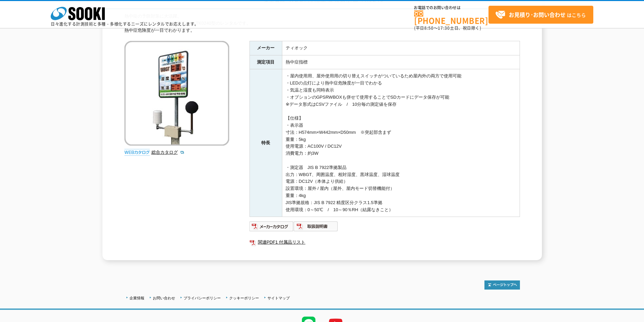 The height and width of the screenshot is (322, 644). Describe the element at coordinates (315, 228) in the screenshot. I see `a: 取扱説明書` at that location.